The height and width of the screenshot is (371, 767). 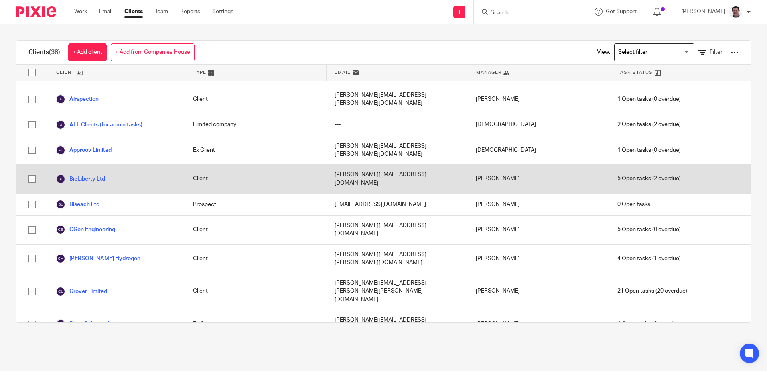 I want to click on a: Danu Robotics Ltd, so click(x=86, y=324).